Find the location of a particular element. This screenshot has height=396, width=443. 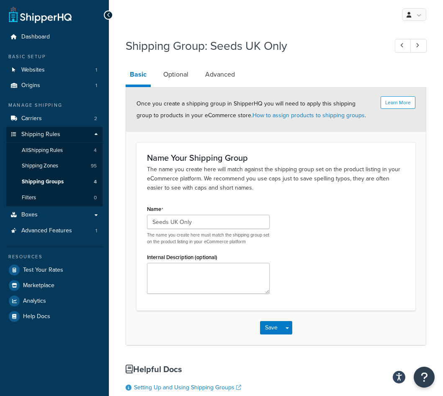

span: 0 is located at coordinates (95, 198).